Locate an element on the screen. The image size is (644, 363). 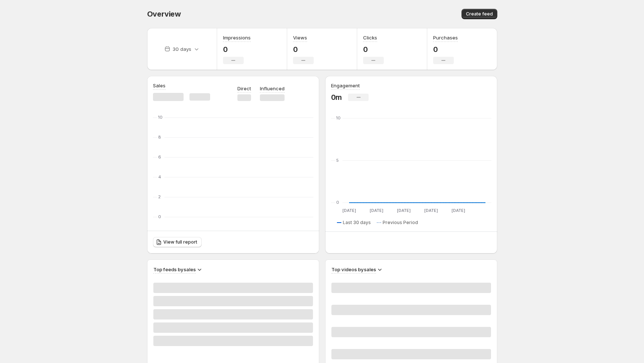
span: View full report is located at coordinates (180, 242).